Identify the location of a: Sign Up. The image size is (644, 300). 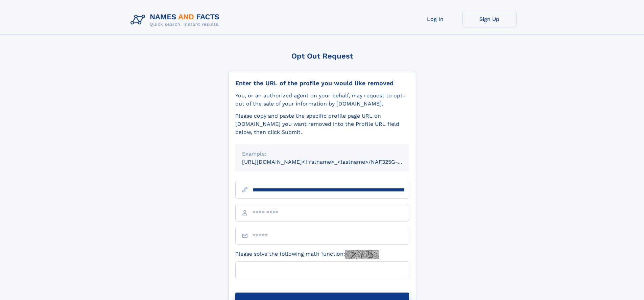
(489, 19).